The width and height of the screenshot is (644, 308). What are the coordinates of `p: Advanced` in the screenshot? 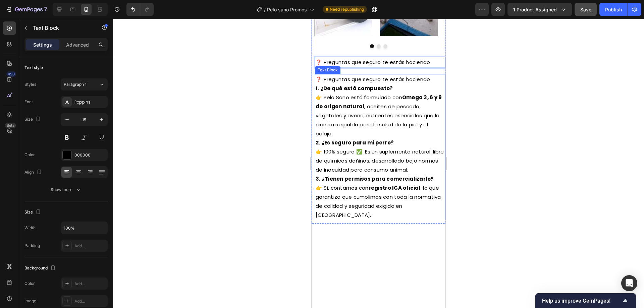 It's located at (77, 45).